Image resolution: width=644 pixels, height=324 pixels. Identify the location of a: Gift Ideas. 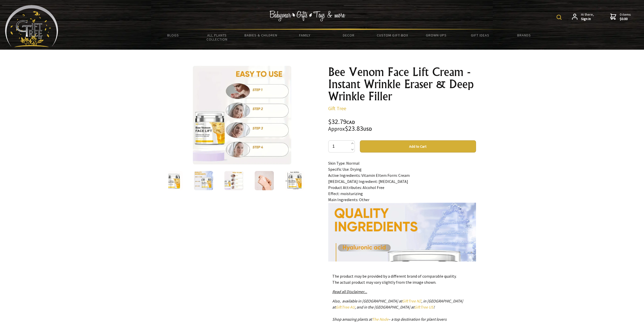
(480, 35).